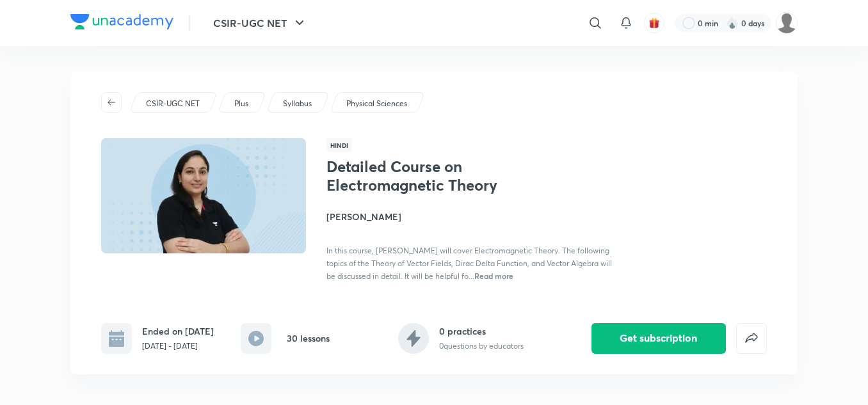 The image size is (868, 405). What do you see at coordinates (173, 104) in the screenshot?
I see `a: CSIR-UGC NET` at bounding box center [173, 104].